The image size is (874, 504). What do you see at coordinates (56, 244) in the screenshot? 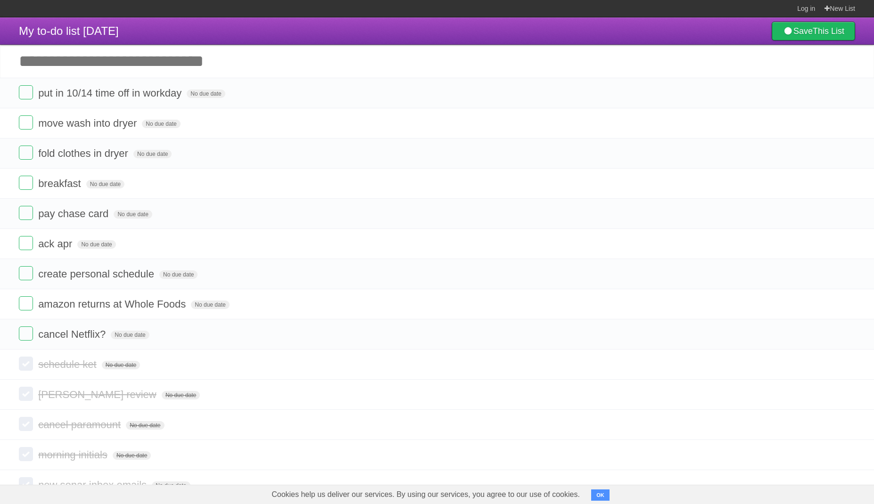
I see `span: ack apr` at bounding box center [56, 244].